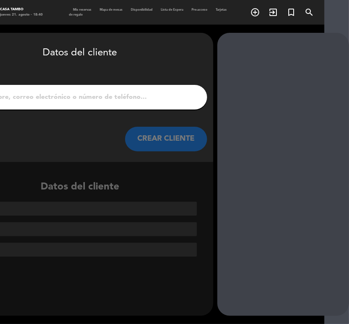 The height and width of the screenshot is (324, 349). Describe the element at coordinates (82, 10) in the screenshot. I see `span: Mis reservas` at that location.